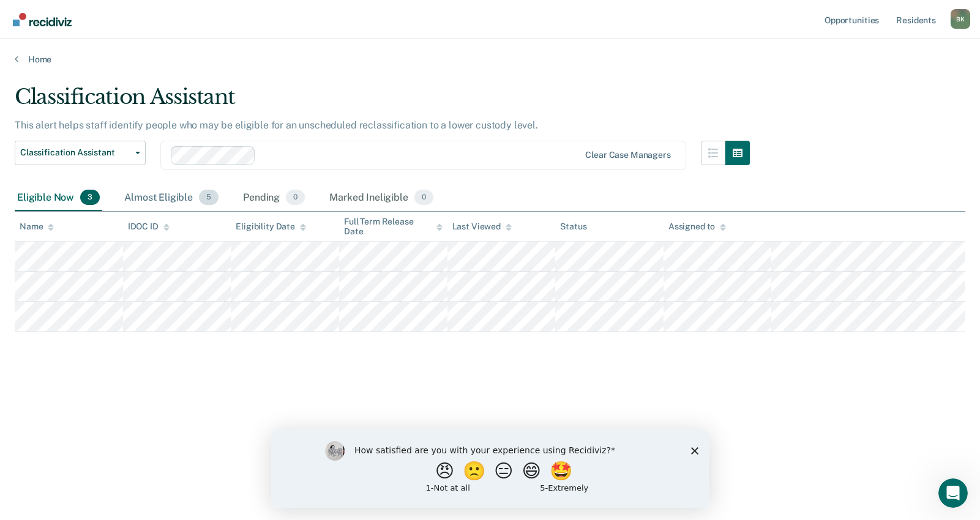 The width and height of the screenshot is (980, 520). Describe the element at coordinates (261, 42) in the screenshot. I see `button: 4` at that location.